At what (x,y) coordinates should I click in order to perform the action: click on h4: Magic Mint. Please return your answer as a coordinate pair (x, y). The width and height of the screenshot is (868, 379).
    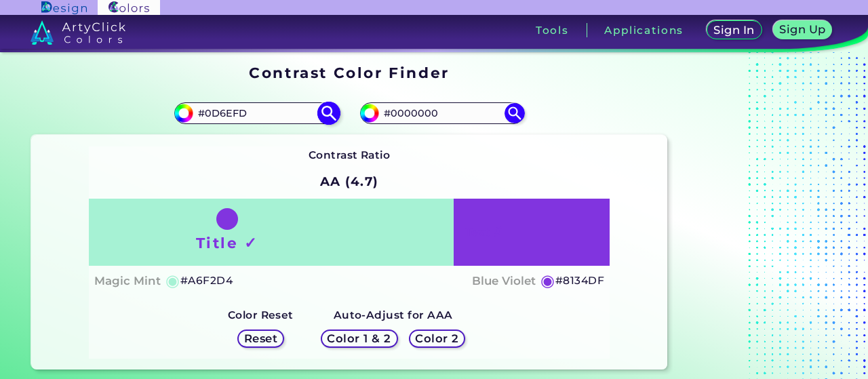
    Looking at the image, I should click on (127, 281).